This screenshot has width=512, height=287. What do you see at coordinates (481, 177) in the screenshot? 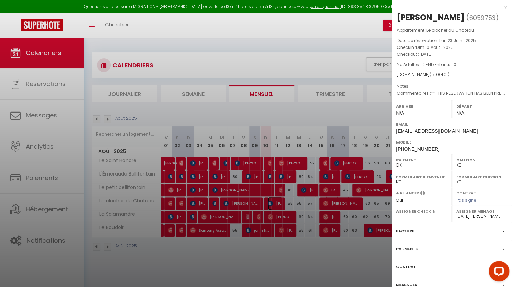
I see `label: Formulaire Checkin` at bounding box center [481, 177].